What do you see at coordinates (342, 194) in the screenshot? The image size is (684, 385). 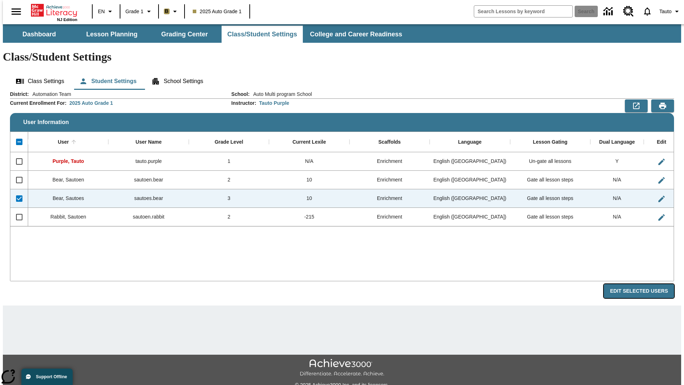 I see `div: User Information` at bounding box center [342, 194].